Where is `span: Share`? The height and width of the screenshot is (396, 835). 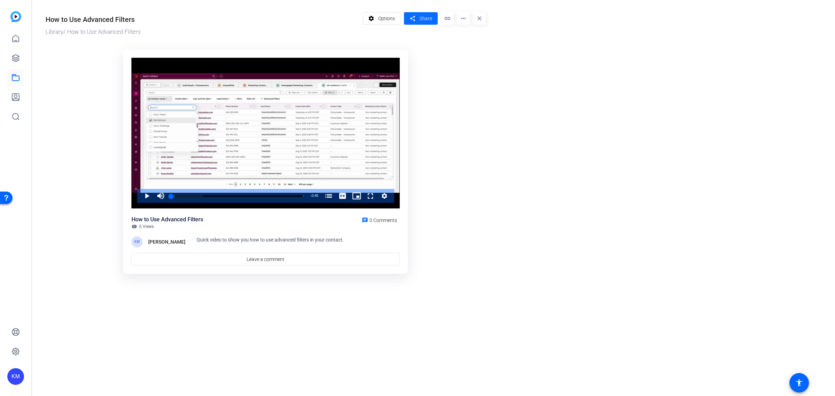
span: Share is located at coordinates (426, 18).